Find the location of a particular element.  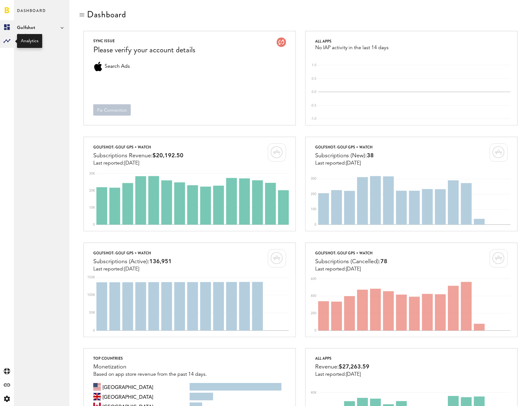

span: United States is located at coordinates (128, 387).